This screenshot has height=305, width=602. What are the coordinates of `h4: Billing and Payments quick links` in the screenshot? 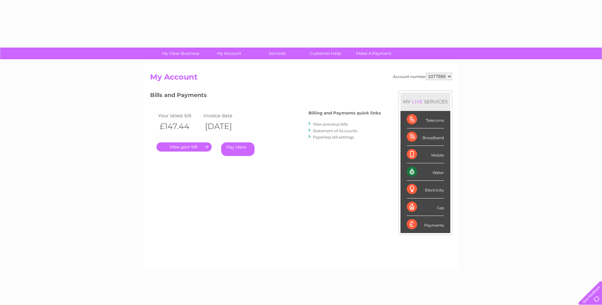 It's located at (345, 113).